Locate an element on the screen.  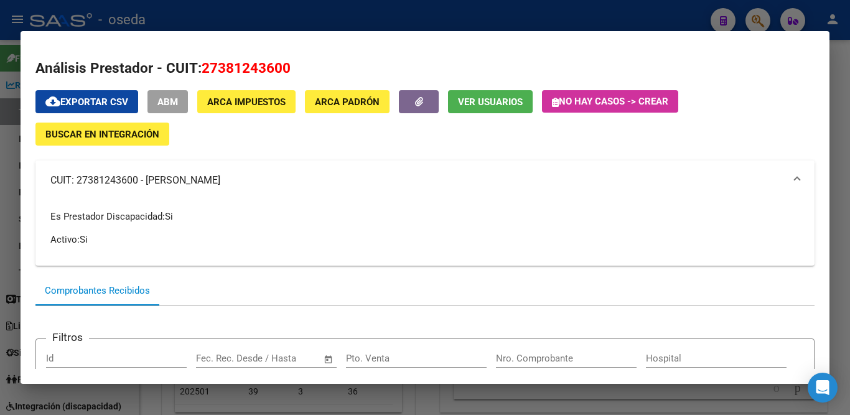
h3: Filtros is located at coordinates (67, 337).